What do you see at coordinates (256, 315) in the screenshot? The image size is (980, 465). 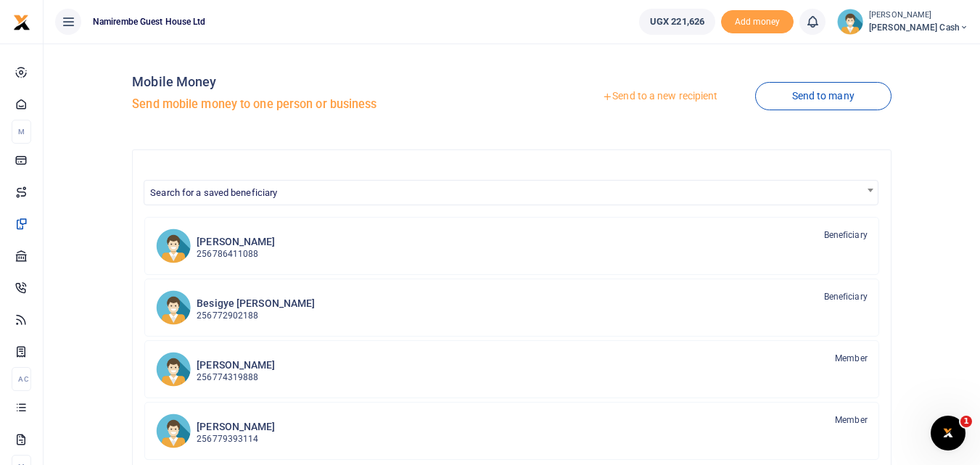 I see `p: 256772902188` at bounding box center [256, 315].